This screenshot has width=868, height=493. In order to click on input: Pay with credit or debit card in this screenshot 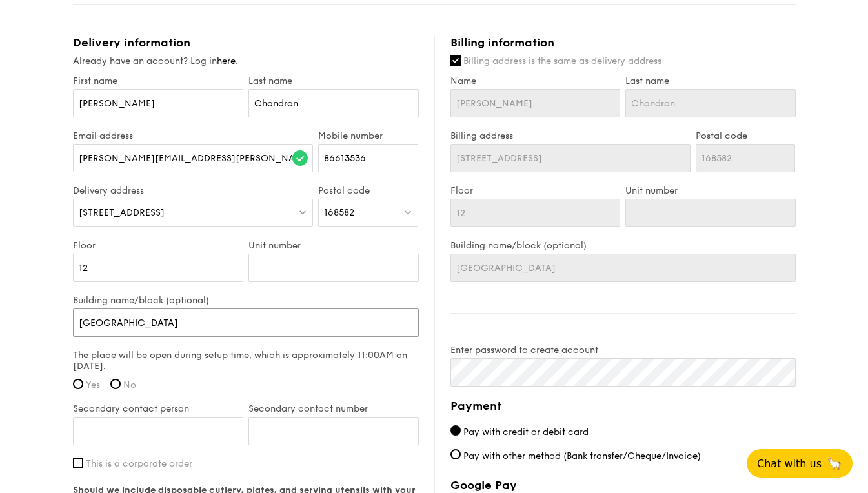, I will do `click(456, 430)`.